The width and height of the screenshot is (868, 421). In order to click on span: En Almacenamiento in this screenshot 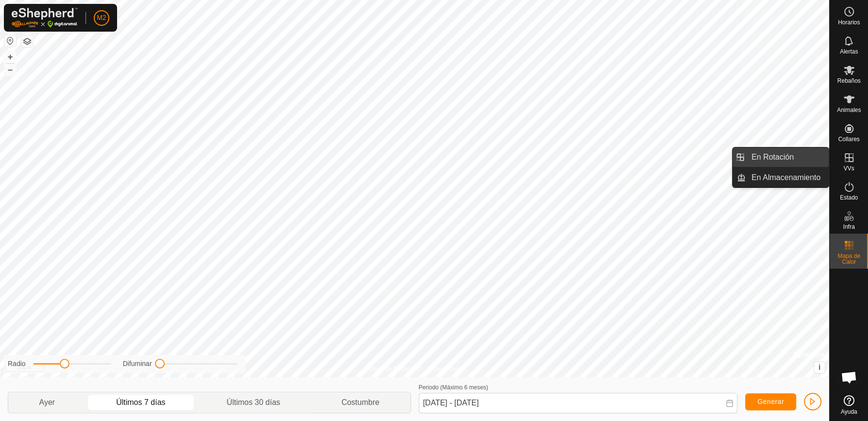, I will do `click(786, 177)`.